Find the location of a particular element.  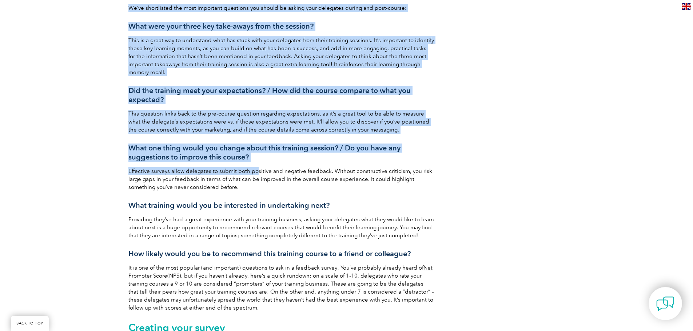

p: We’ve shortlisted the most important questions you should be asking your delegates during and pos... is located at coordinates (281, 8).